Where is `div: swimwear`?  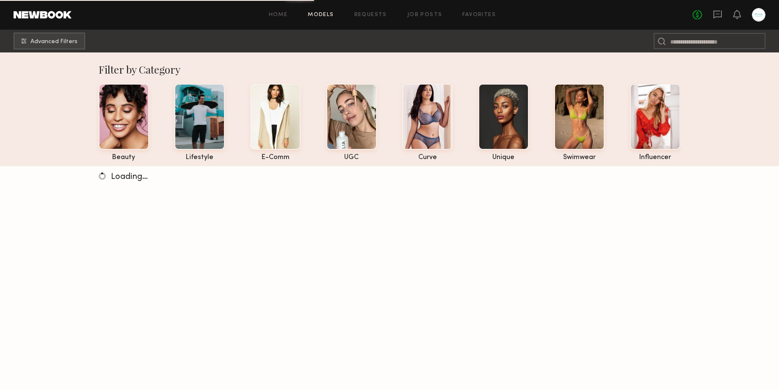 div: swimwear is located at coordinates (579, 157).